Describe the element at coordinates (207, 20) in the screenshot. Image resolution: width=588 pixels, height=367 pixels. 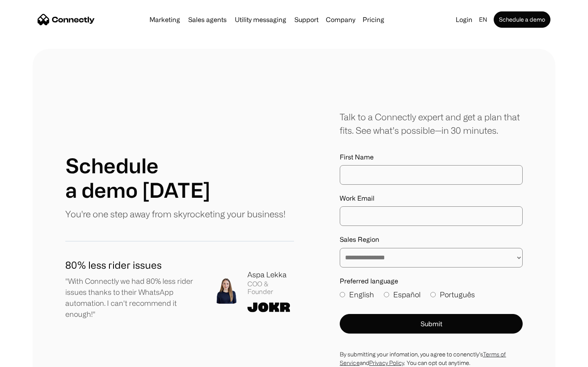
I see `a: Sales agents` at that location.